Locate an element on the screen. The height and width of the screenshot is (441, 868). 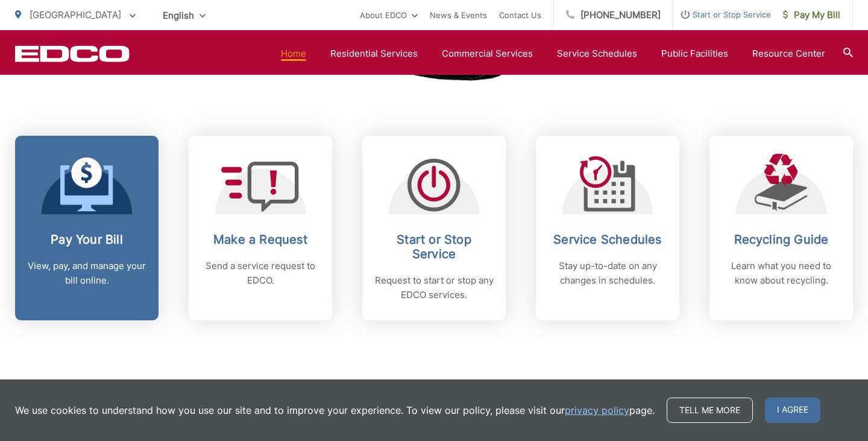
a: Pay Your Bill View, pay, and manage your bill online. is located at coordinates (87, 228).